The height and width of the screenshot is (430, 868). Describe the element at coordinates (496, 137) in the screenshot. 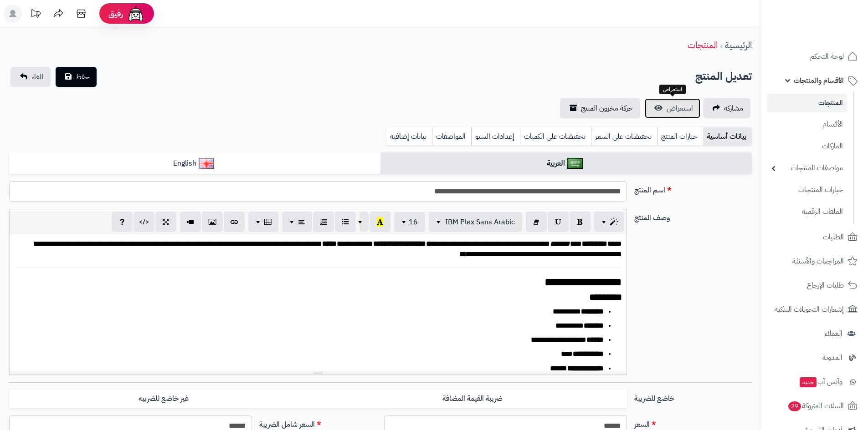

I see `a: إعدادات السيو` at that location.